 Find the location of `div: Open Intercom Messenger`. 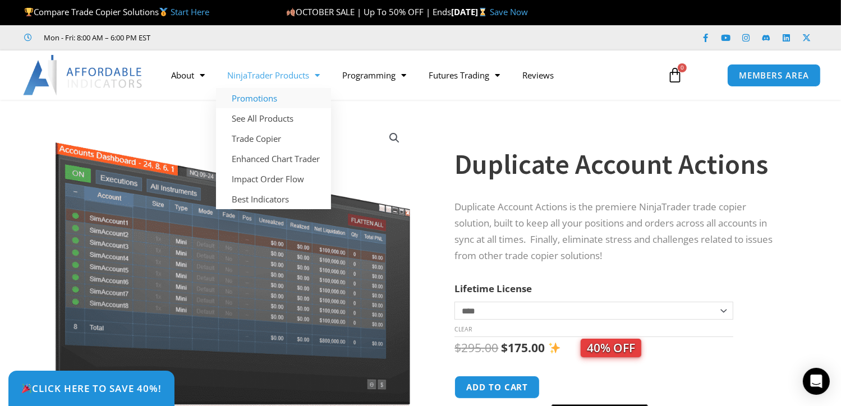

div: Open Intercom Messenger is located at coordinates (816, 381).